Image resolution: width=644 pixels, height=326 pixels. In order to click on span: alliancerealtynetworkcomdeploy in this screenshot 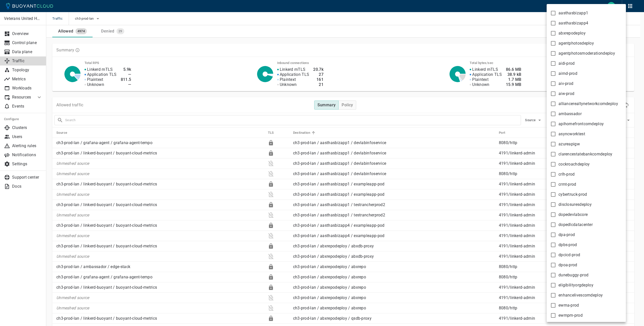, I will do `click(588, 104)`.